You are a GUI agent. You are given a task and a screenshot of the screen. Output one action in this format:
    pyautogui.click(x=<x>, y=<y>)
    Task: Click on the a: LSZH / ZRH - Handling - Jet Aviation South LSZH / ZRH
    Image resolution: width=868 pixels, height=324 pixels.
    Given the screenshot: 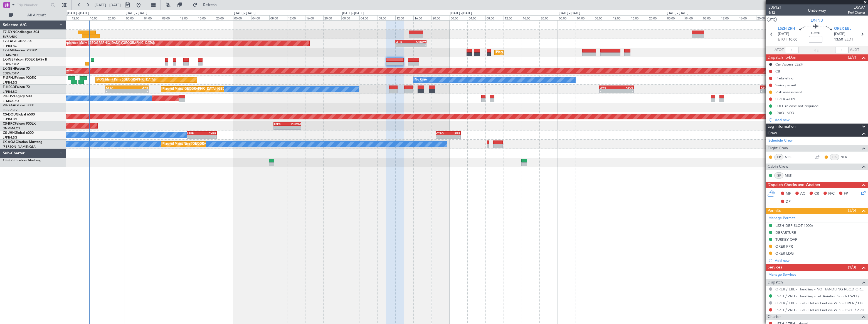 What is the action you would take?
    pyautogui.click(x=820, y=296)
    